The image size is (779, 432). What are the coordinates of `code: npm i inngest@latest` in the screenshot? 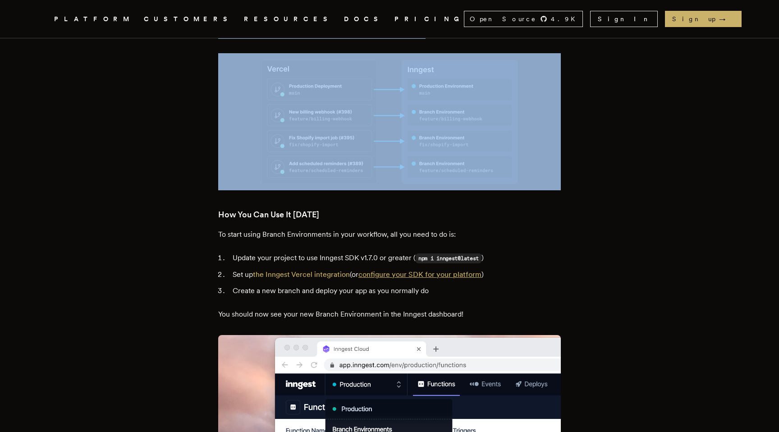 It's located at (449, 258).